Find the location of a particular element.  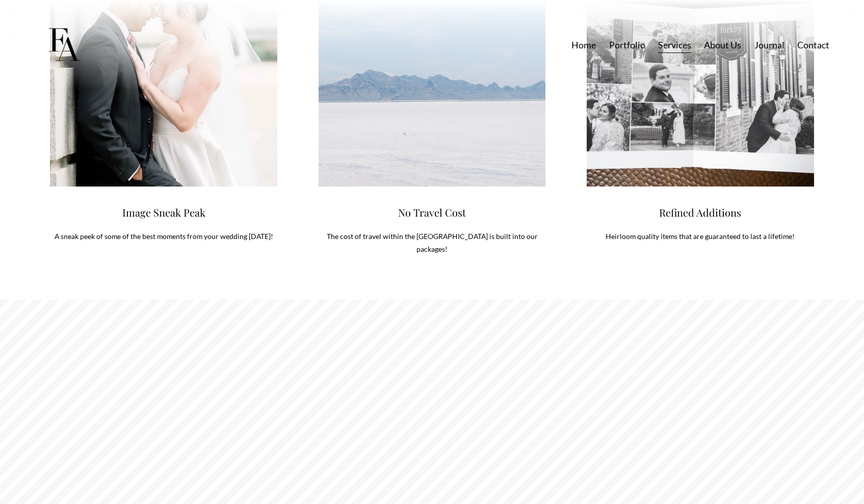

a: Frost Artistry is located at coordinates (63, 45).